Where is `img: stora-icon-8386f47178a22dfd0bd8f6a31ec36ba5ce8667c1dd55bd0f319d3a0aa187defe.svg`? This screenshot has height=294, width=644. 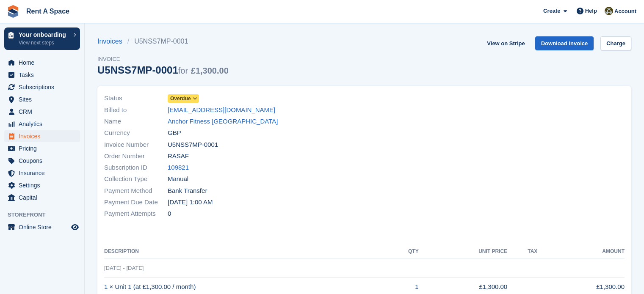 img: stora-icon-8386f47178a22dfd0bd8f6a31ec36ba5ce8667c1dd55bd0f319d3a0aa187defe.svg is located at coordinates (13, 11).